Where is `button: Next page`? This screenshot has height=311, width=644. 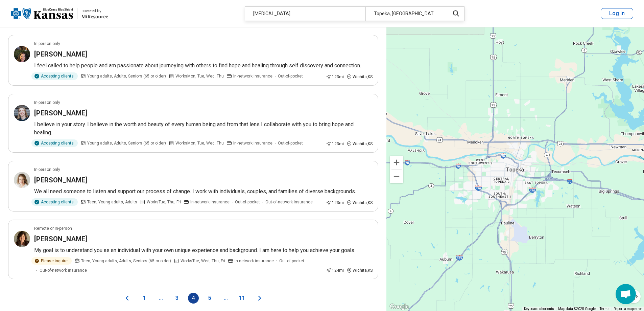
button: Next page is located at coordinates (260, 298).